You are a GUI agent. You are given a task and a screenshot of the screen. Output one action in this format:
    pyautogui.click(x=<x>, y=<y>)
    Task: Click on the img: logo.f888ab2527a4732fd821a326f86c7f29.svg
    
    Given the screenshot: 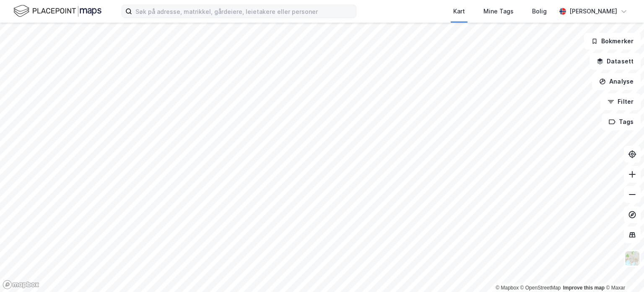 What is the action you would take?
    pyautogui.click(x=58, y=11)
    